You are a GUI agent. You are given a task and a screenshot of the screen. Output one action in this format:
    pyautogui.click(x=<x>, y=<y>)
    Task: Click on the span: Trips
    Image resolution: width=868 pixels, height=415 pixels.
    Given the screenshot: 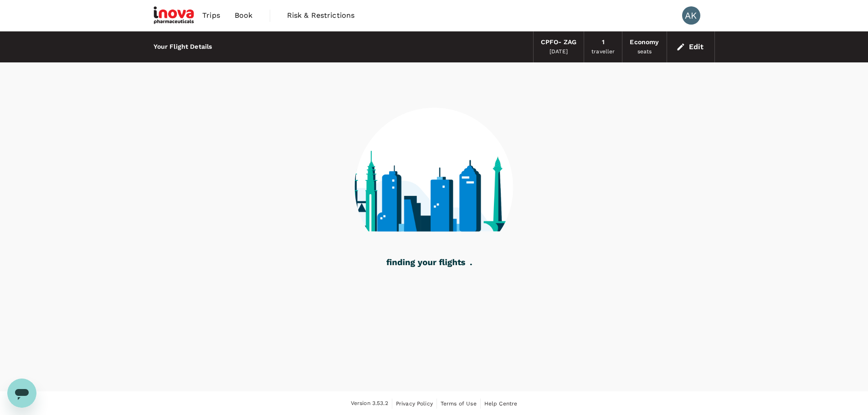 What is the action you would take?
    pyautogui.click(x=211, y=16)
    